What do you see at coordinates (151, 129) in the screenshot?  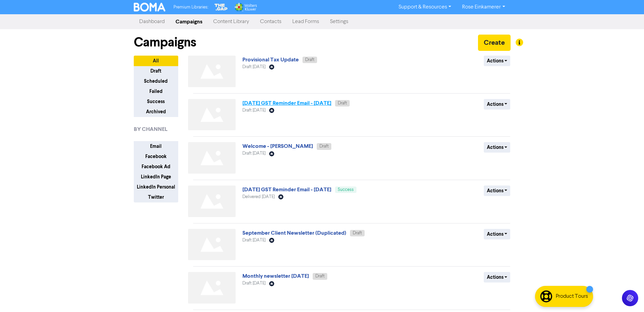 I see `span: BY CHANNEL` at bounding box center [151, 129].